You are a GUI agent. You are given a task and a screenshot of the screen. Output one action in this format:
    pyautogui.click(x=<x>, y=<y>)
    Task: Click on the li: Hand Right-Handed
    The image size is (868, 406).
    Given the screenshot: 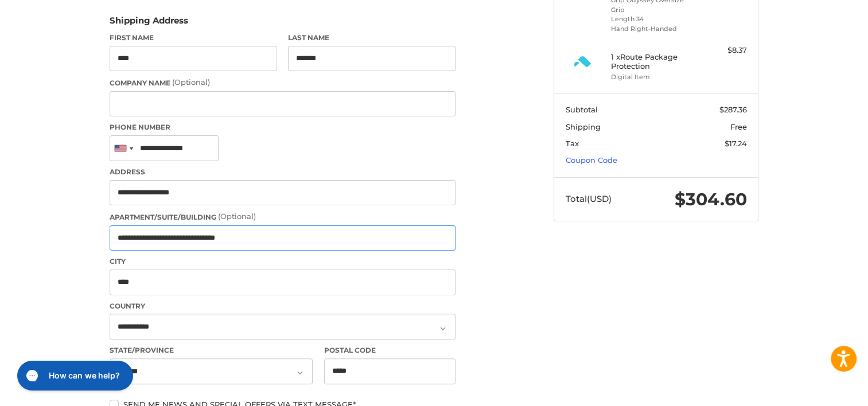 What is the action you would take?
    pyautogui.click(x=654, y=29)
    